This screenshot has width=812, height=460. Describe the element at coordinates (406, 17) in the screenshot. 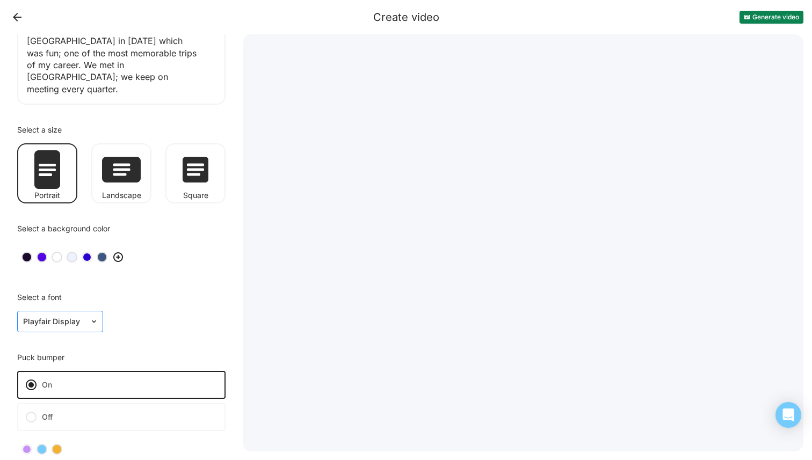

I see `div: Create video` at that location.